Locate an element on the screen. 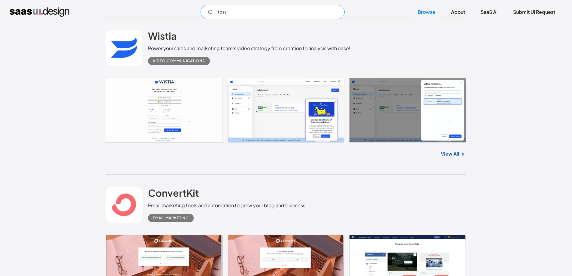 Image resolution: width=572 pixels, height=276 pixels. div: Video Communications is located at coordinates (179, 61).